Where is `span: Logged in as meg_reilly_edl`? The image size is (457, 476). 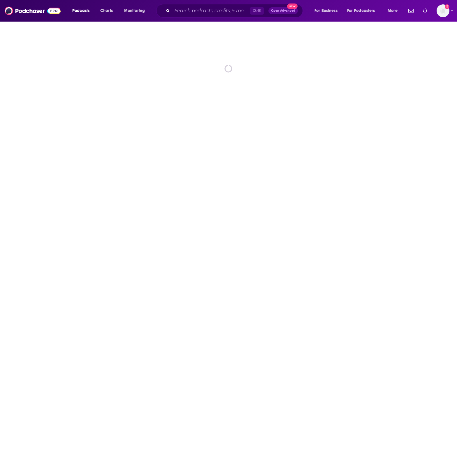
span: Logged in as meg_reilly_edl is located at coordinates (443, 11).